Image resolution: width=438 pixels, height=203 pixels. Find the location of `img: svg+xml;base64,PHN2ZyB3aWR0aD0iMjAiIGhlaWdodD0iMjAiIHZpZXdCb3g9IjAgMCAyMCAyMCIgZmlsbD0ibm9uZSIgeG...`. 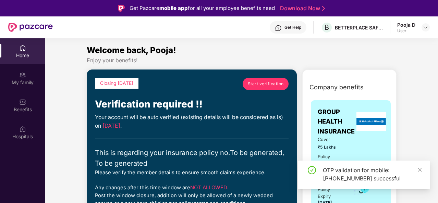

img: svg+xml;base64,PHN2ZyB3aWR0aD0iMjAiIGhlaWdodD0iMjAiIHZpZXdCb3g9IjAgMCAyMCAyMCIgZmlsbD0ibm9uZSIgeG... is located at coordinates (23, 75).